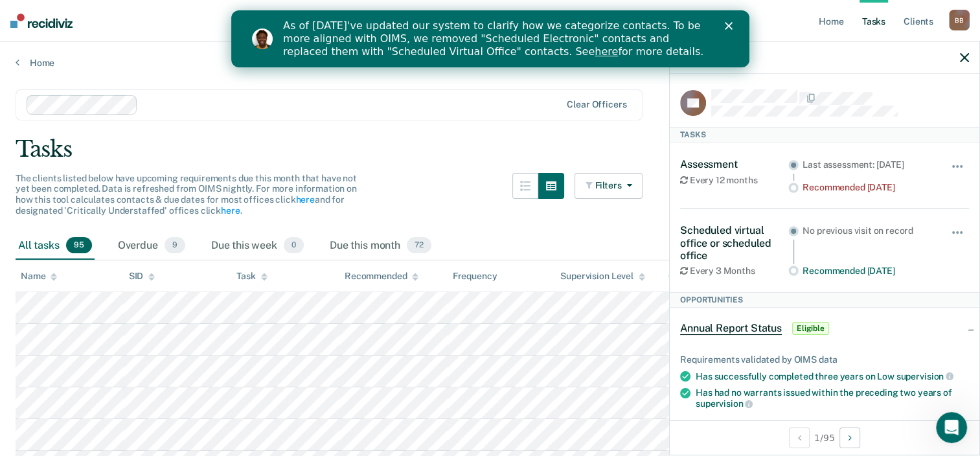 The width and height of the screenshot is (980, 456). Describe the element at coordinates (824, 438) in the screenshot. I see `div: 1 / 95` at that location.